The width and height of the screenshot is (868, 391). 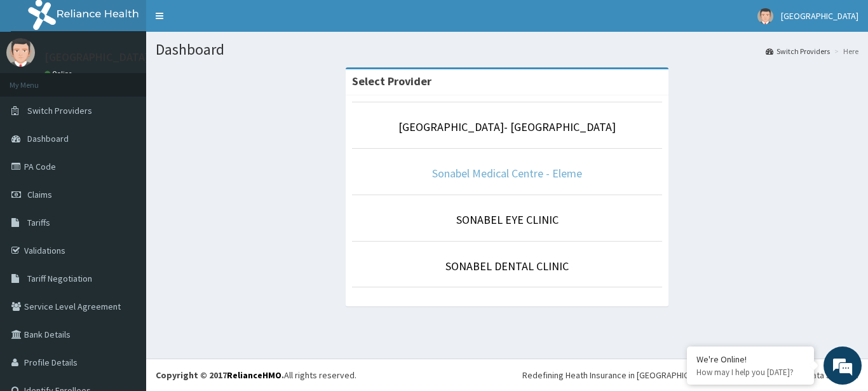 I want to click on span: We're online!, so click(x=124, y=179).